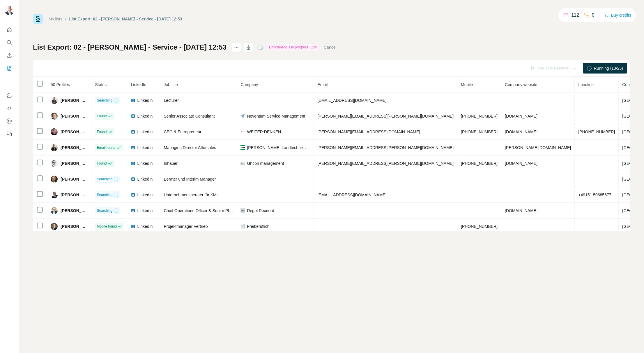 Image resolution: width=644 pixels, height=353 pixels. What do you see at coordinates (60, 84) in the screenshot?
I see `span: 50 Profiles` at bounding box center [60, 84].